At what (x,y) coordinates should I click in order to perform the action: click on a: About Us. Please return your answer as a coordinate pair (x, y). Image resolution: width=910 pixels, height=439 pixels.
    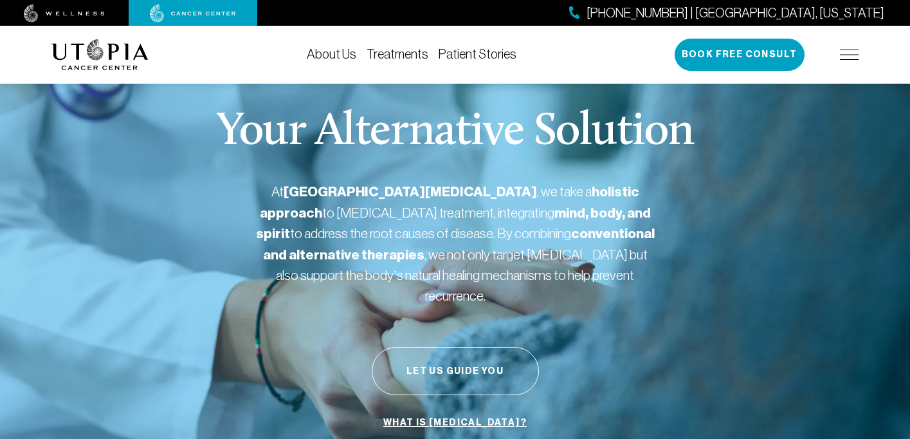
    Looking at the image, I should click on (331, 54).